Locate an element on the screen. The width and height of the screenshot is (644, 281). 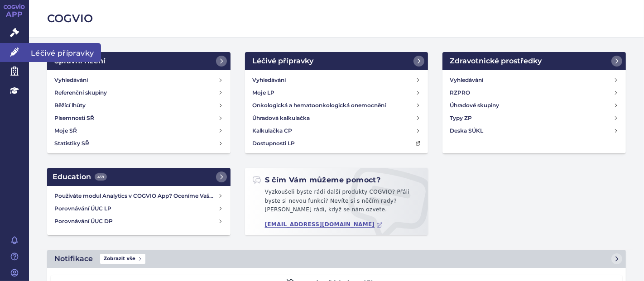
h4: Onkologická a hematoonkologická onemocnění is located at coordinates (319, 105).